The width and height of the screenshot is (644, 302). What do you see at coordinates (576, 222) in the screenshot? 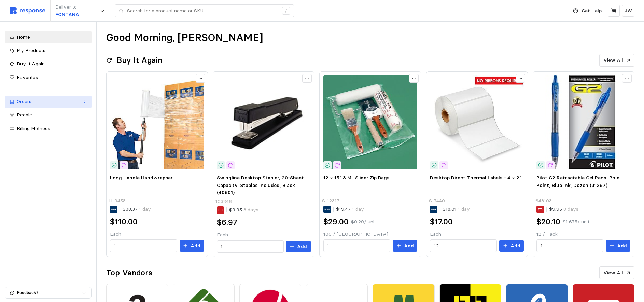
I see `p: $1.675 / unit` at bounding box center [576, 222].